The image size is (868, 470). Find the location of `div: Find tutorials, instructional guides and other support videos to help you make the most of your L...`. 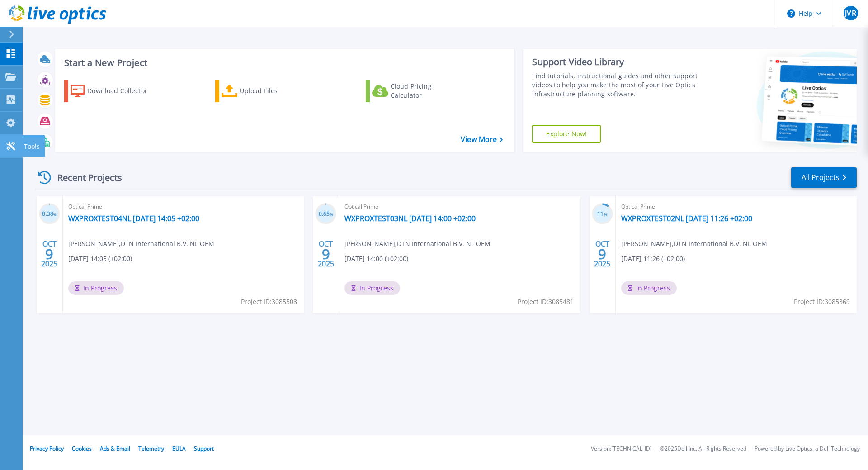

div: Find tutorials, instructional guides and other support videos to help you make the most of your L... is located at coordinates (617, 85).